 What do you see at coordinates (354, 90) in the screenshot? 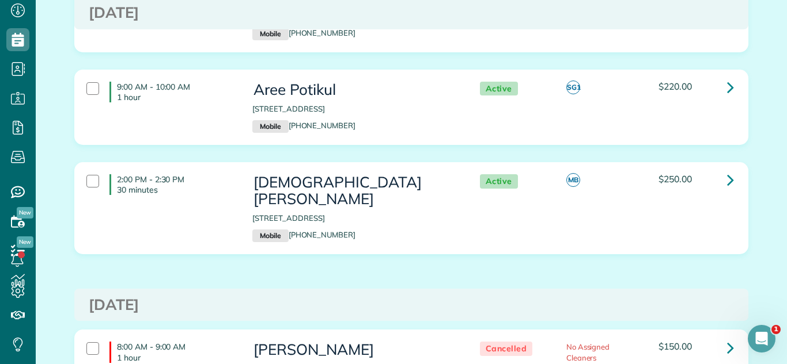
I see `h3: Aree Potikul` at bounding box center [354, 90].